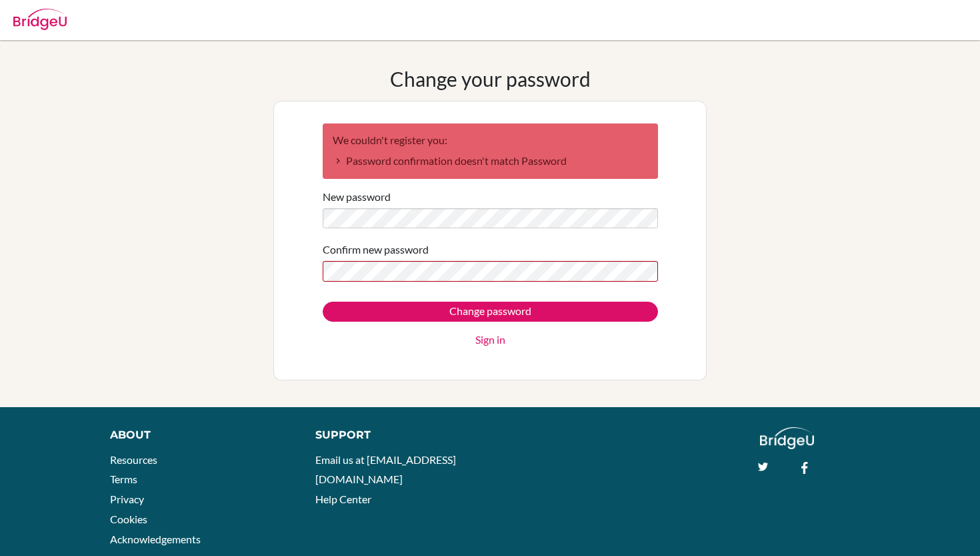 The height and width of the screenshot is (556, 980). I want to click on li: Password confirmation doesn't match Password, so click(490, 161).